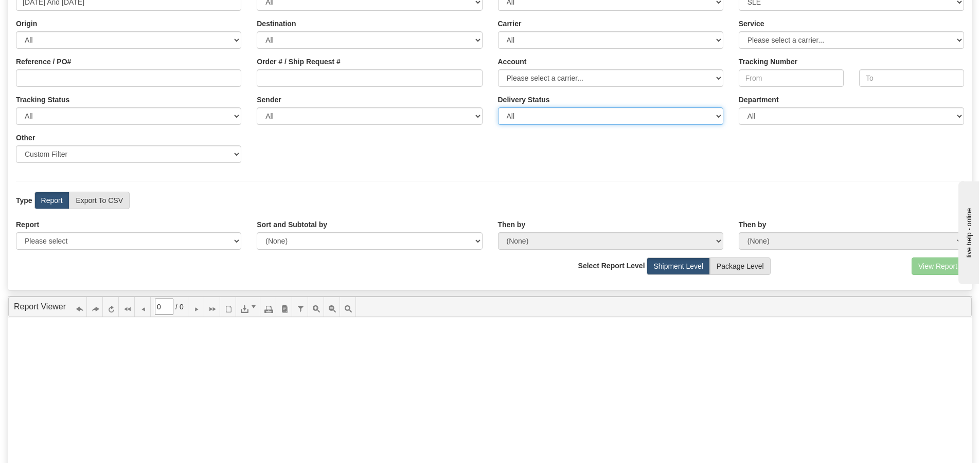 This screenshot has width=980, height=463. I want to click on label: Other, so click(26, 138).